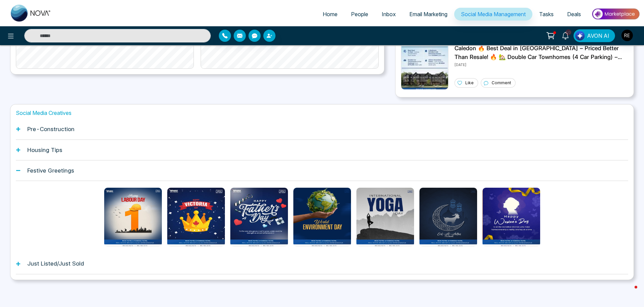 Image resolution: width=644 pixels, height=307 pixels. I want to click on h1: Just Listed/Just Sold, so click(56, 264).